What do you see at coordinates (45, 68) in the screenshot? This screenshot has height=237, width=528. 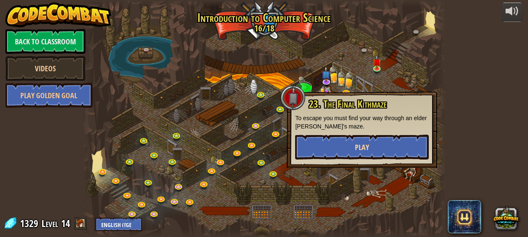 I see `a: Videos` at bounding box center [45, 68].